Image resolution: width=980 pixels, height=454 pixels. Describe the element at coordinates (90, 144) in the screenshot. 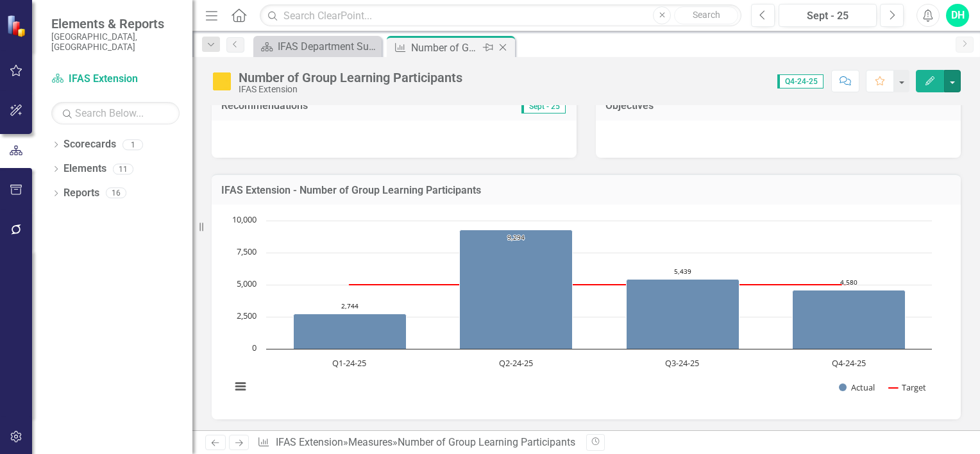

I see `a: Scorecards` at that location.